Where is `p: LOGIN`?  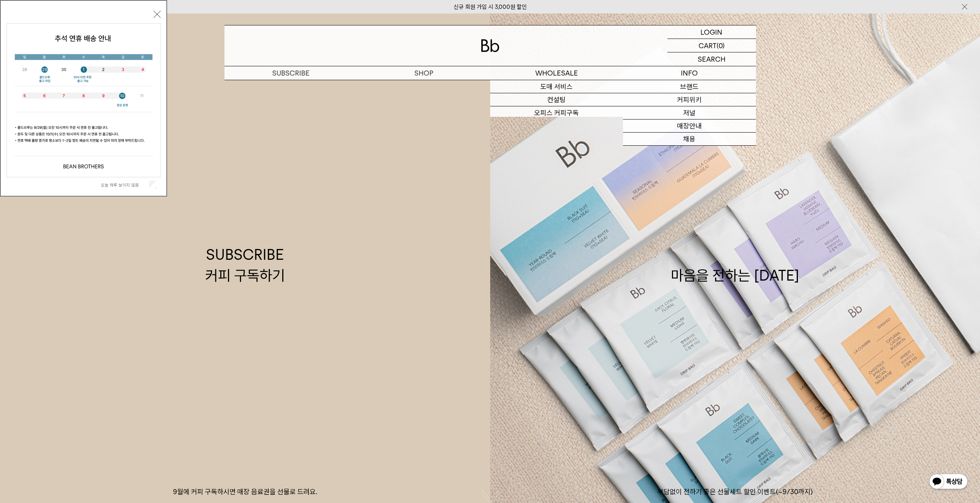
p: LOGIN is located at coordinates (711, 32).